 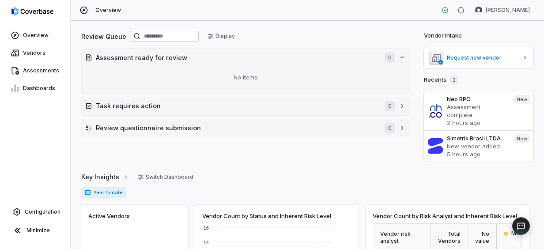 What do you see at coordinates (454, 80) in the screenshot?
I see `span: 2` at bounding box center [454, 80].